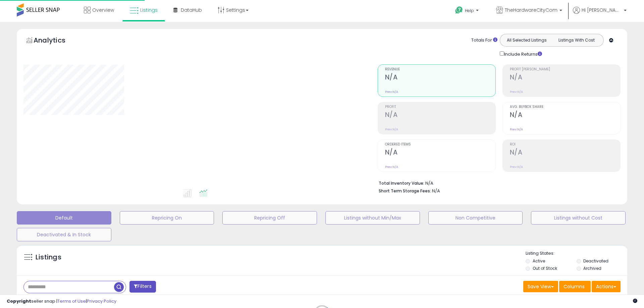  I want to click on button: Repricing On, so click(167, 218).